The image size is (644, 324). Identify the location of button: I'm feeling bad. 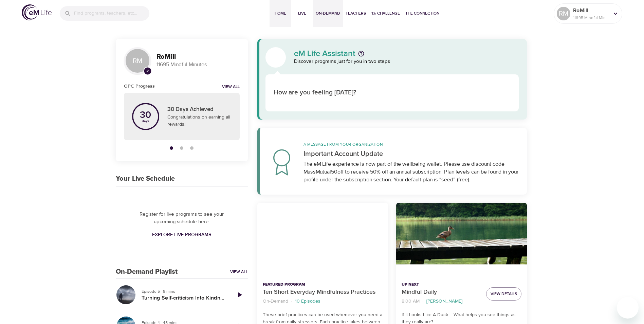
(448, 93).